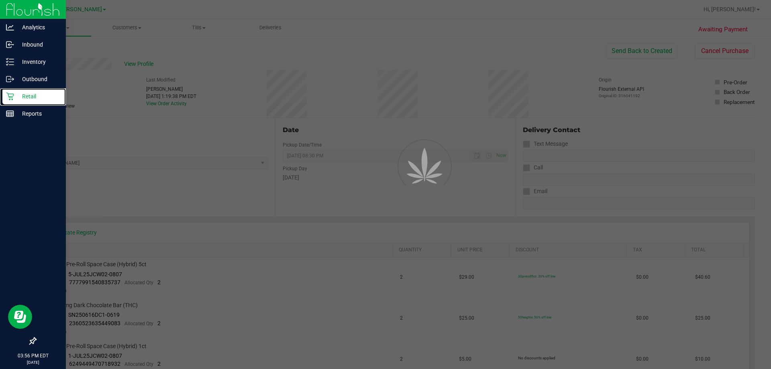  What do you see at coordinates (38, 62) in the screenshot?
I see `p: Inventory` at bounding box center [38, 62].